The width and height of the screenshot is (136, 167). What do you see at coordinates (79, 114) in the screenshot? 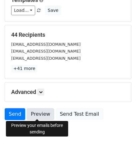
I see `a: Send Test Email` at bounding box center [79, 114].